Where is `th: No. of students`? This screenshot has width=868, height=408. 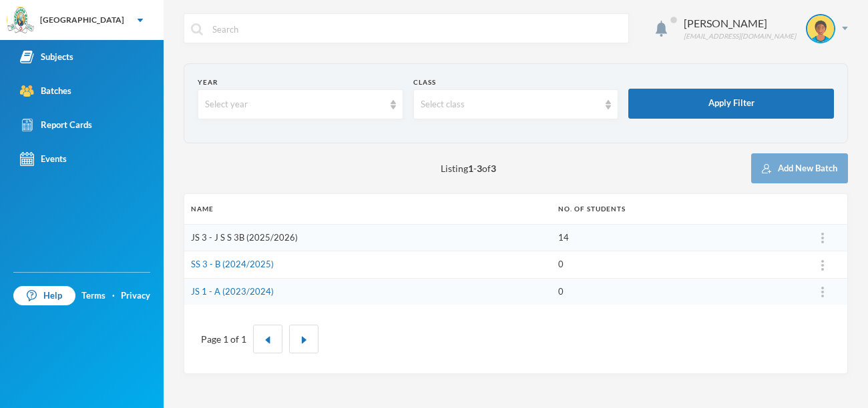 th: No. of students is located at coordinates (675, 208).